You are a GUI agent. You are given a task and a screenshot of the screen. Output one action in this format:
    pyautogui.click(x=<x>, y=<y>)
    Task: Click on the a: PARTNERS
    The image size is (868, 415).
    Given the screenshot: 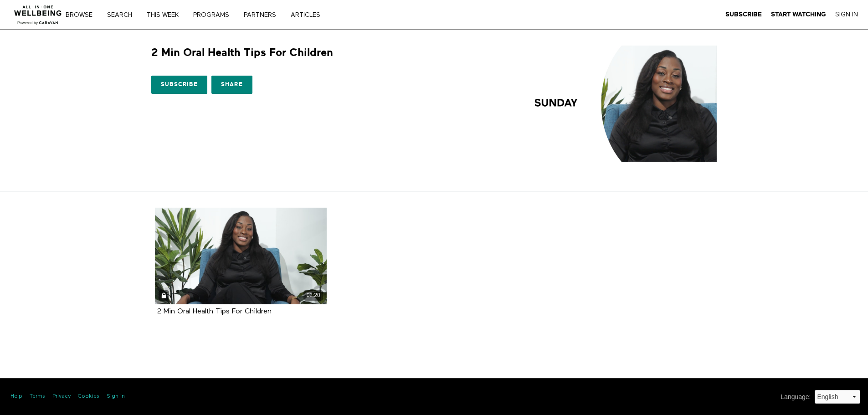 What is the action you would take?
    pyautogui.click(x=263, y=15)
    